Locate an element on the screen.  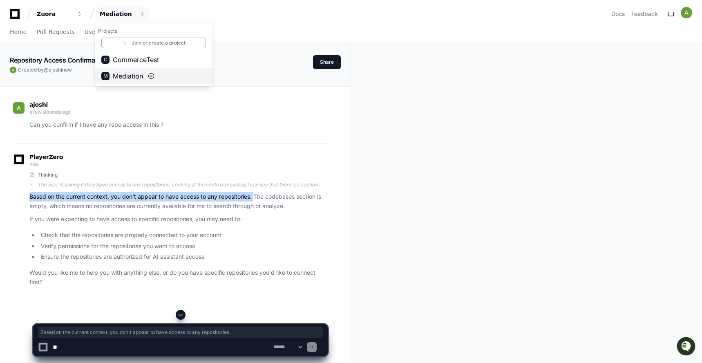
button: Start new chat is located at coordinates (144, 68).